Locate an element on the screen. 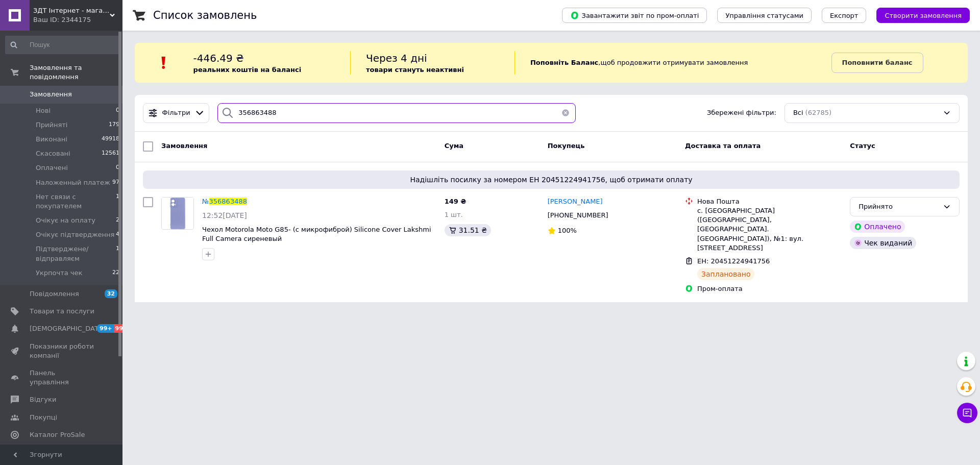 The image size is (980, 465). span: Прийняті is located at coordinates (52, 125).